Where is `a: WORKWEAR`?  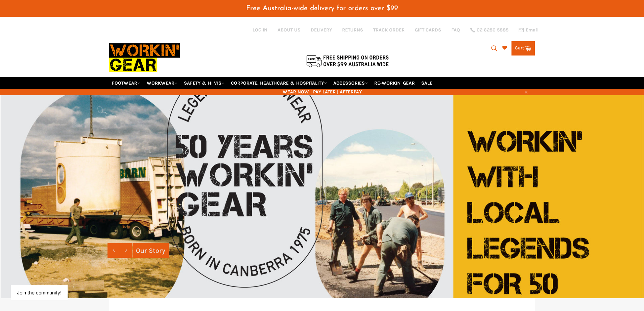
a: WORKWEAR is located at coordinates (162, 83).